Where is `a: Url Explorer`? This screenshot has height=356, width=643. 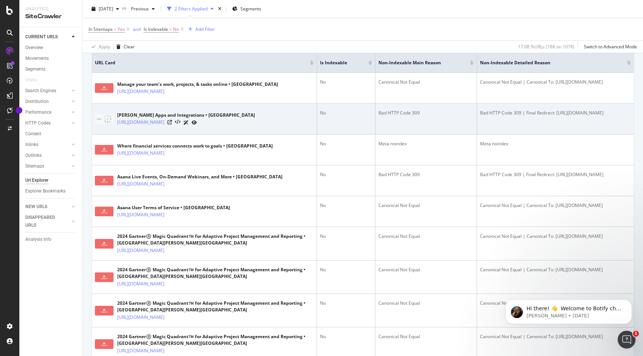 a: Url Explorer is located at coordinates (51, 180).